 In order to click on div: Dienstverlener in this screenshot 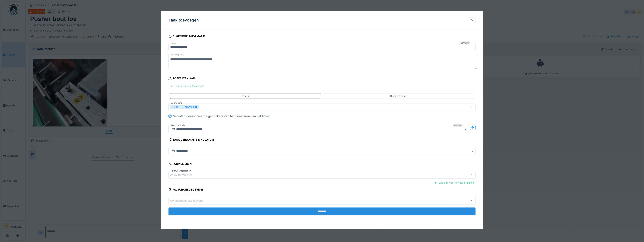, I will do `click(399, 96)`.